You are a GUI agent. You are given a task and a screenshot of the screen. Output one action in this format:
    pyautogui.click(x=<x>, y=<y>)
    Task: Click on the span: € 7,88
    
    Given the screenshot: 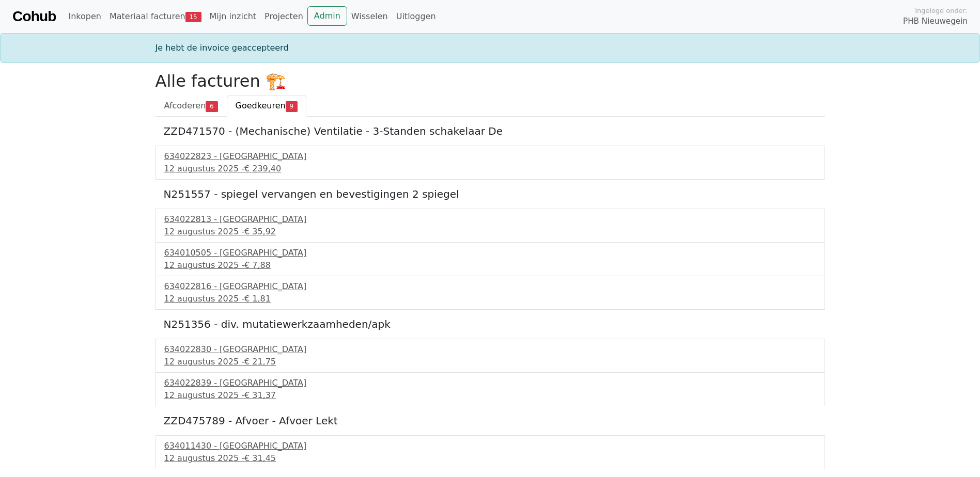 What is the action you would take?
    pyautogui.click(x=257, y=265)
    